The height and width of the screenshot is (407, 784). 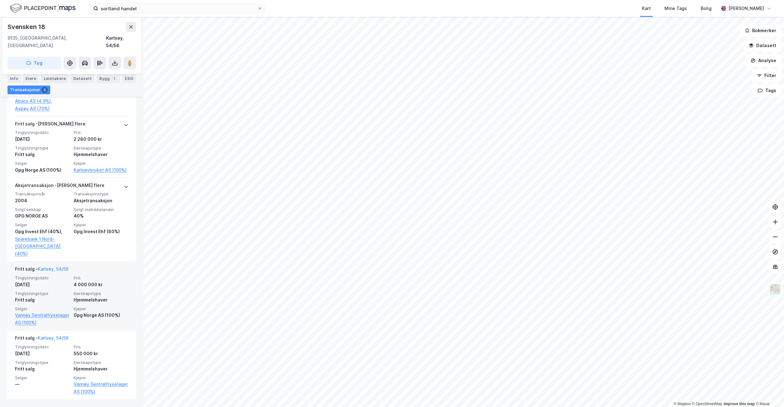 What do you see at coordinates (34, 63) in the screenshot?
I see `button: Tag` at bounding box center [34, 63].